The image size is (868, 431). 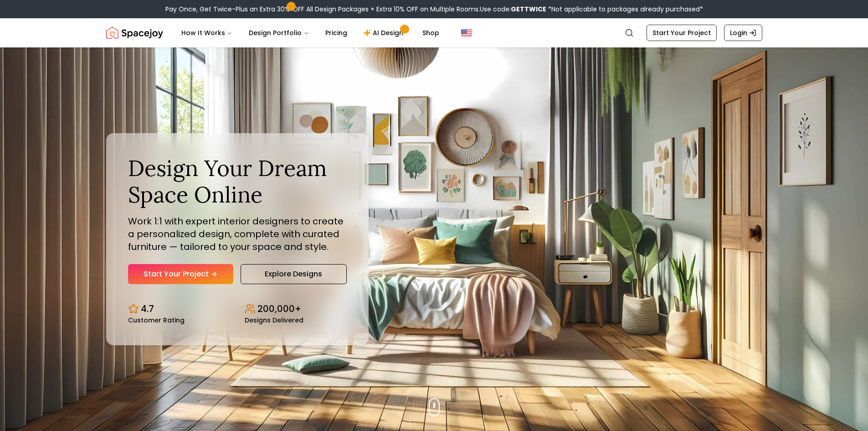 What do you see at coordinates (743, 33) in the screenshot?
I see `a: Login` at bounding box center [743, 33].